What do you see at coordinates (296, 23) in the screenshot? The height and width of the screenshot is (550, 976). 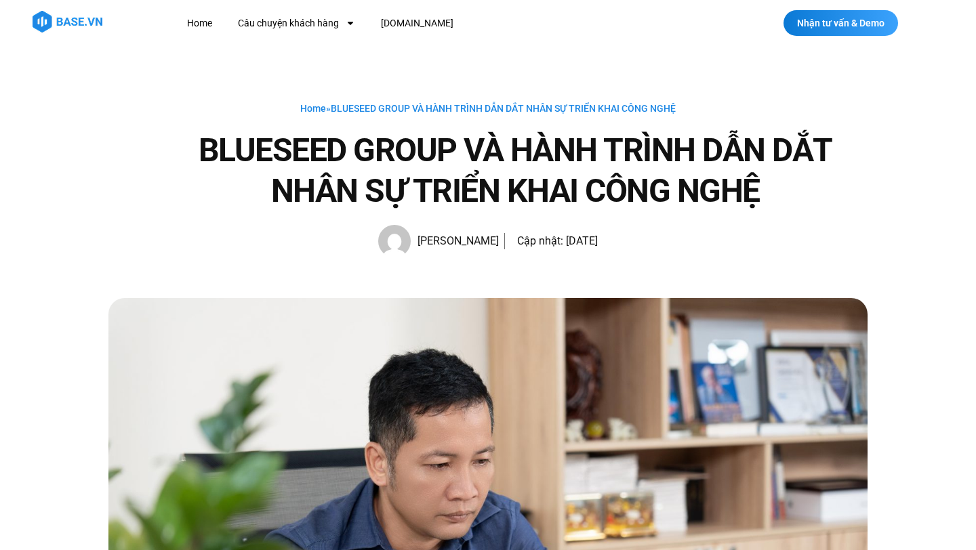 I see `a: Câu chuyện khách hàng` at bounding box center [296, 23].